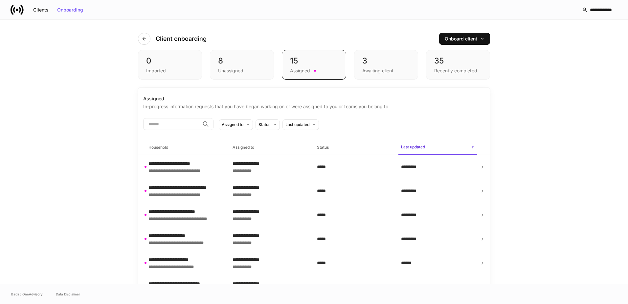 The height and width of the screenshot is (304, 628). I want to click on a: Data Disclaimer, so click(68, 294).